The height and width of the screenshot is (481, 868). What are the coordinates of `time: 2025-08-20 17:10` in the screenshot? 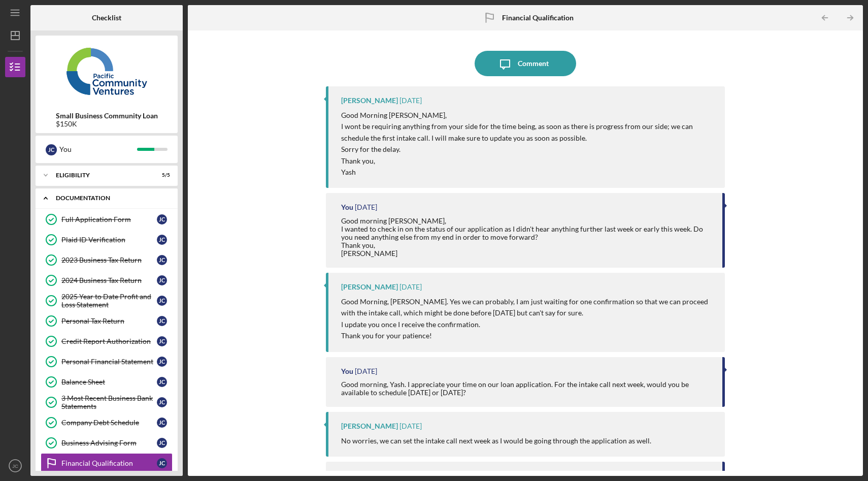 It's located at (366, 207).